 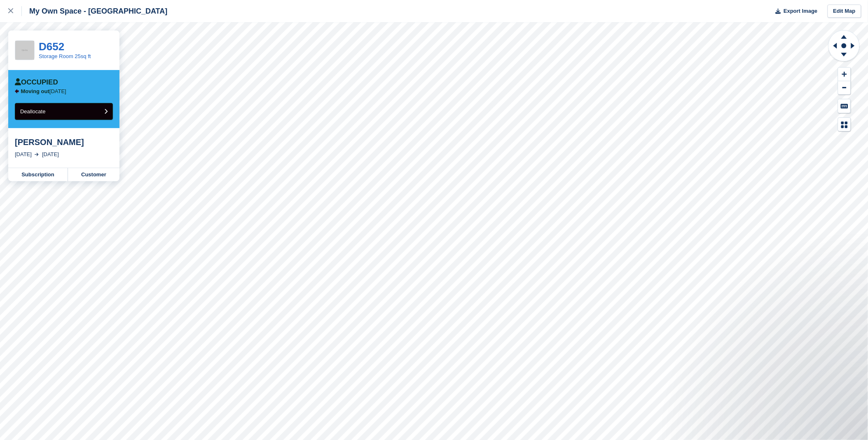 What do you see at coordinates (844, 12) in the screenshot?
I see `a: Edit Map` at bounding box center [844, 12].